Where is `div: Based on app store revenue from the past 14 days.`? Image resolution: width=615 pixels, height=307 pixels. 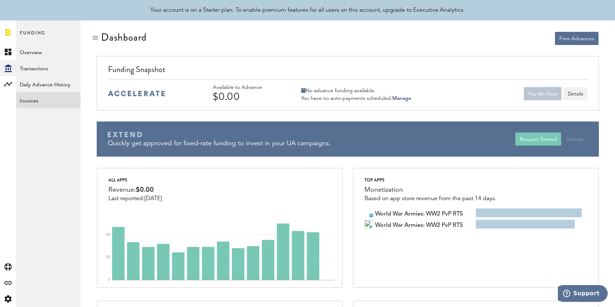 div: Based on app store revenue from the past 14 days. is located at coordinates (430, 199).